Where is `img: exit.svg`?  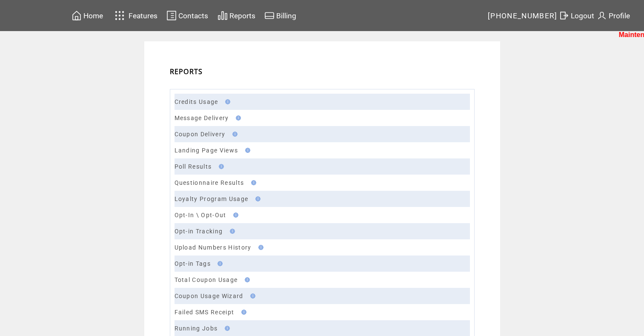
img: exit.svg is located at coordinates (564, 16).